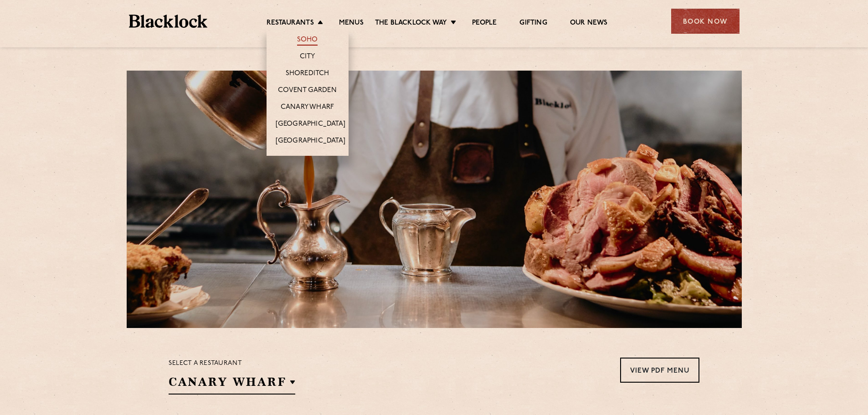 The image size is (868, 415). Describe the element at coordinates (308, 57) in the screenshot. I see `a: City` at that location.